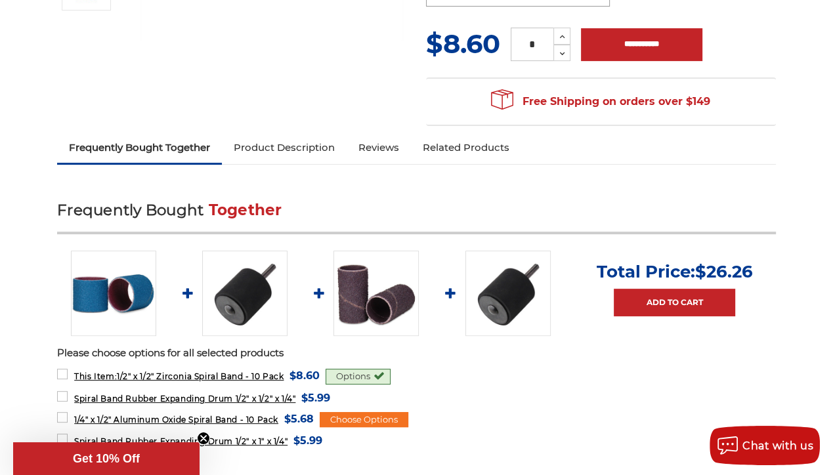 This screenshot has width=833, height=475. What do you see at coordinates (179, 376) in the screenshot?
I see `span: 1/2" x 1/2" Zirconia Spiral Band - 10 Pack` at bounding box center [179, 376].